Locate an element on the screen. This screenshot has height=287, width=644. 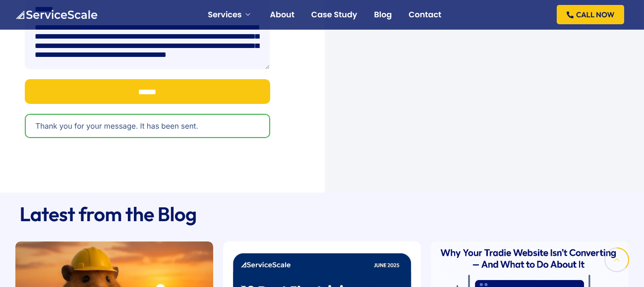
a: Latest from the Blog is located at coordinates (108, 214).